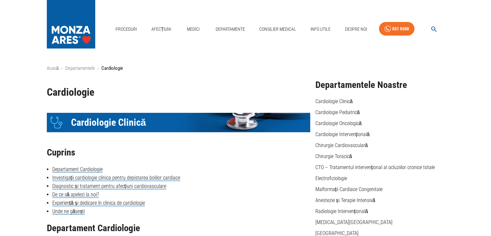 Image resolution: width=491 pixels, height=236 pixels. I want to click on a: Anestezie și Terapie Intensivă, so click(345, 200).